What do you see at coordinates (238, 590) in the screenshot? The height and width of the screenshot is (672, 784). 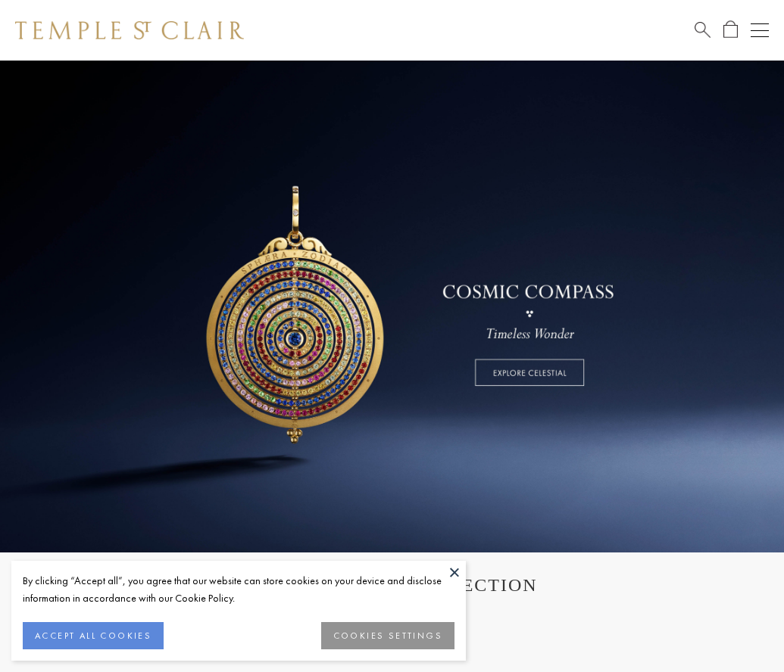 I see `div: By clicking “Accept all”, you agree that our website can store cookies on your device and disclos...` at bounding box center [238, 590].